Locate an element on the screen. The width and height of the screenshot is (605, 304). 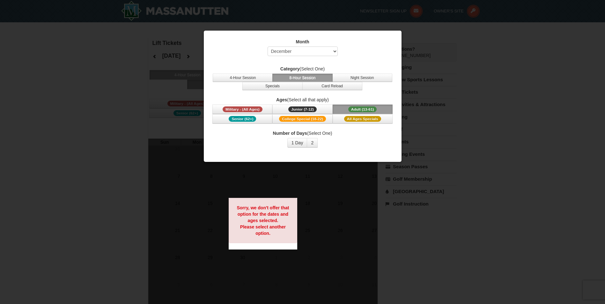
button: Card Reload is located at coordinates (332, 86).